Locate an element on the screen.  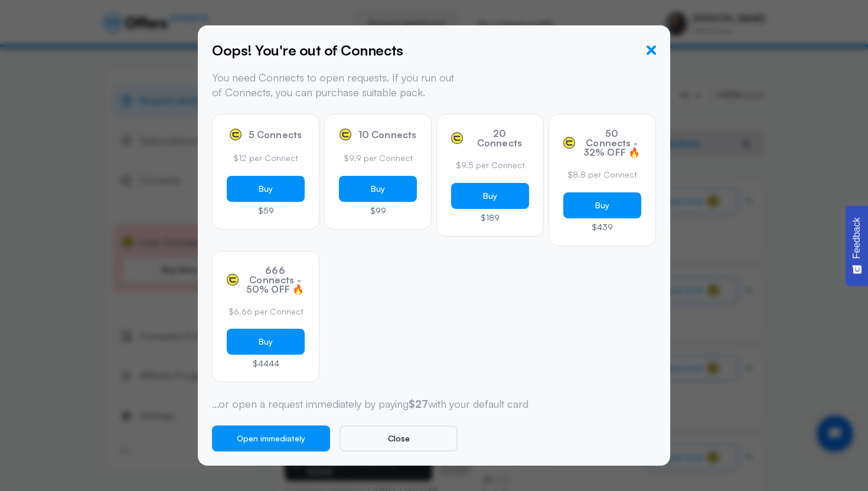
button: Feedback - Show survey is located at coordinates (857, 246).